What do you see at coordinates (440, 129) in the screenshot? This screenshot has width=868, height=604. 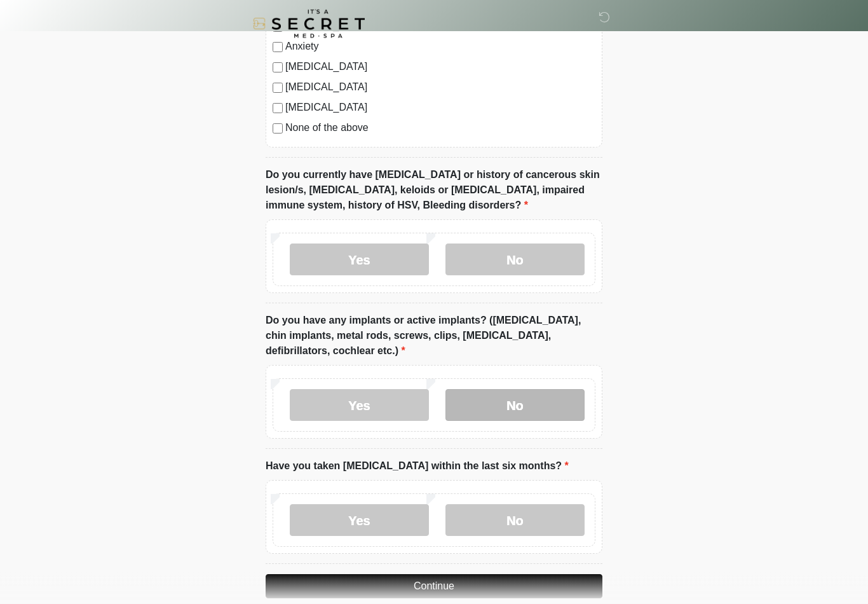 I see `label: None of the above` at bounding box center [440, 129].